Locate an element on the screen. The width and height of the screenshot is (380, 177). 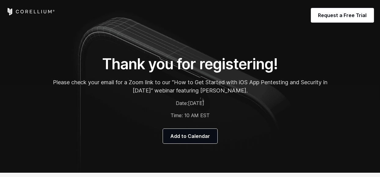
p: Date: is located at coordinates (190, 103).